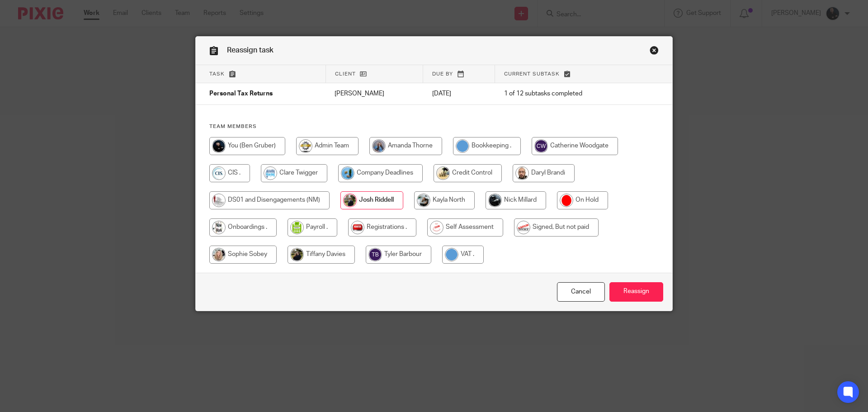  What do you see at coordinates (532, 74) in the screenshot?
I see `span: Current subtask` at bounding box center [532, 74].